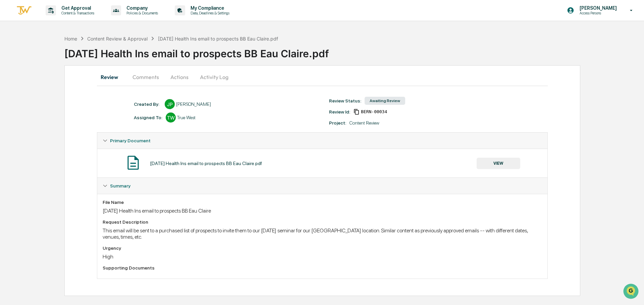 The image size is (644, 305). Describe the element at coordinates (345, 101) in the screenshot. I see `div: Review Status:` at that location.